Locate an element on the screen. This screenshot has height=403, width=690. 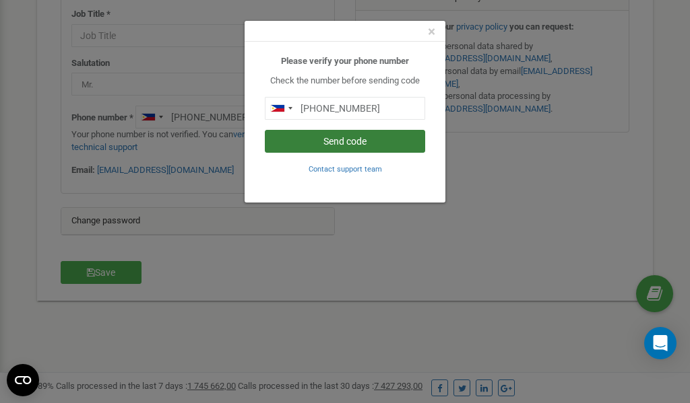
div: Telephone country code is located at coordinates (281, 108).